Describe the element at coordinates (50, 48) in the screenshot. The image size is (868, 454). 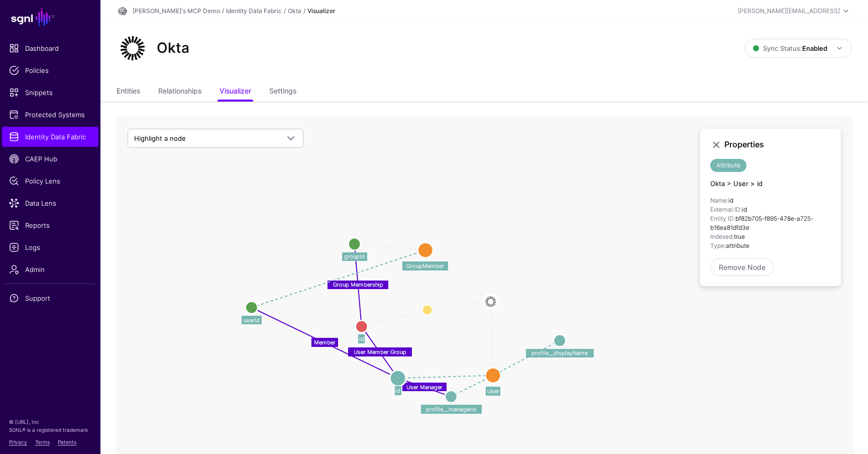
I see `a: Dashboard` at that location.